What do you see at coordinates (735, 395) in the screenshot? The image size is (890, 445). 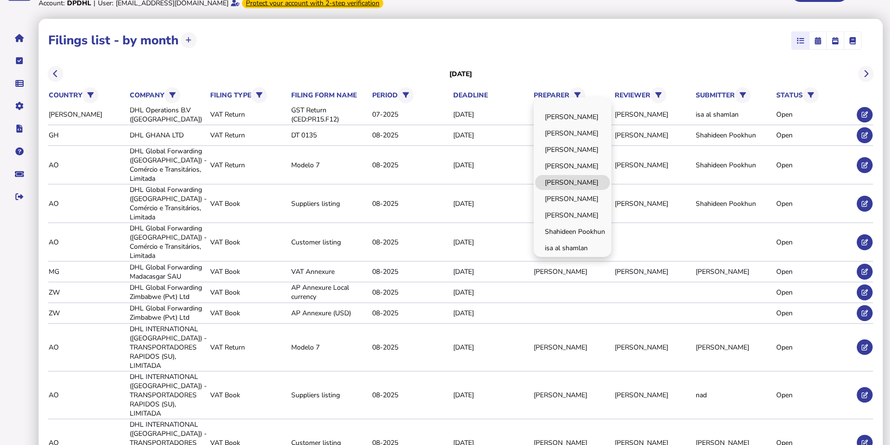 I see `div: nad` at bounding box center [735, 395].